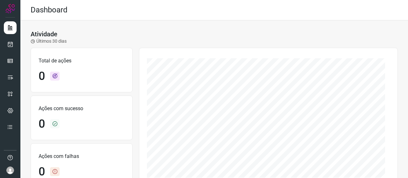 Image resolution: width=408 pixels, height=178 pixels. Describe the element at coordinates (44, 34) in the screenshot. I see `h3: Atividade` at that location.